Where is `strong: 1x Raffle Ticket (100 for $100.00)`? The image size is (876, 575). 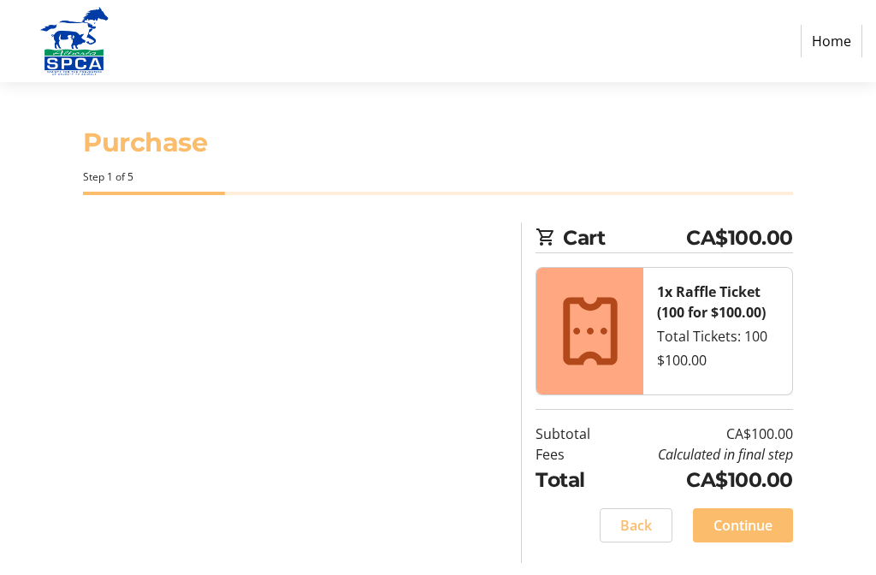 strong: 1x Raffle Ticket (100 for $100.00) is located at coordinates (711, 302).